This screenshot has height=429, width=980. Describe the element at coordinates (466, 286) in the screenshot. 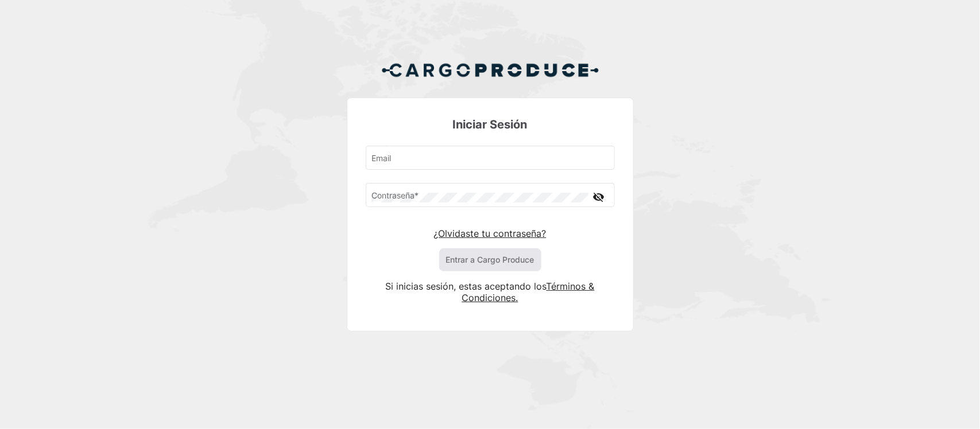

I see `span: Si inicias sesión, estas aceptando los` at that location.